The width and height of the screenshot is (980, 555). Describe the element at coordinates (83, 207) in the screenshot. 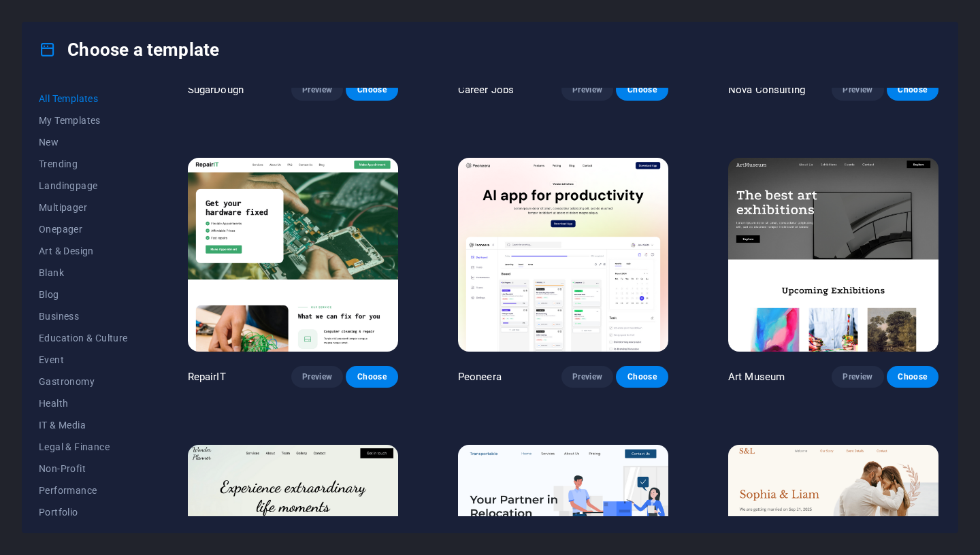

I see `span: Multipager` at that location.